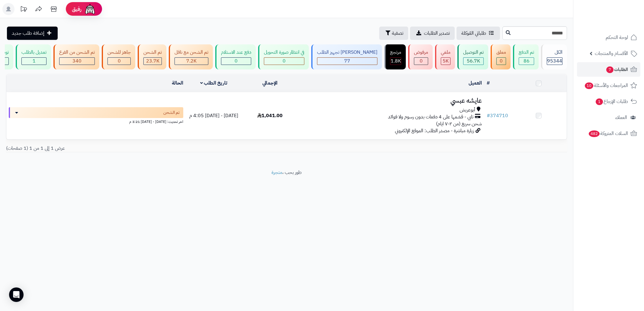 The width and height of the screenshot is (644, 311). I want to click on span: أبوعريش, so click(467, 110).